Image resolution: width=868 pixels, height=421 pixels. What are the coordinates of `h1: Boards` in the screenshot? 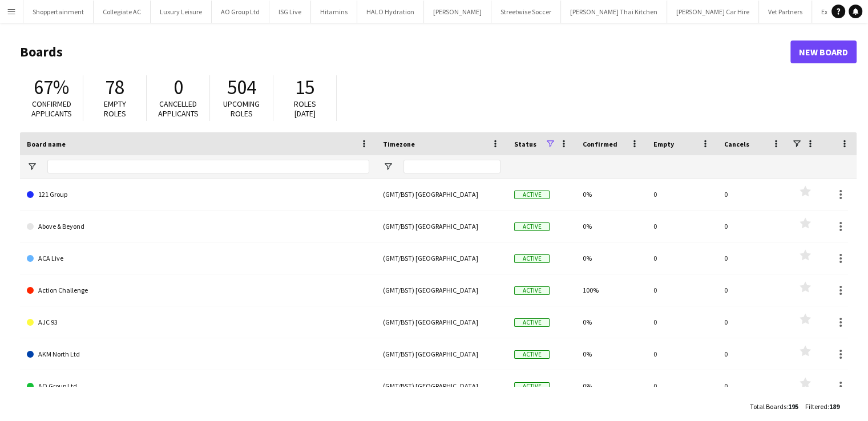 It's located at (405, 52).